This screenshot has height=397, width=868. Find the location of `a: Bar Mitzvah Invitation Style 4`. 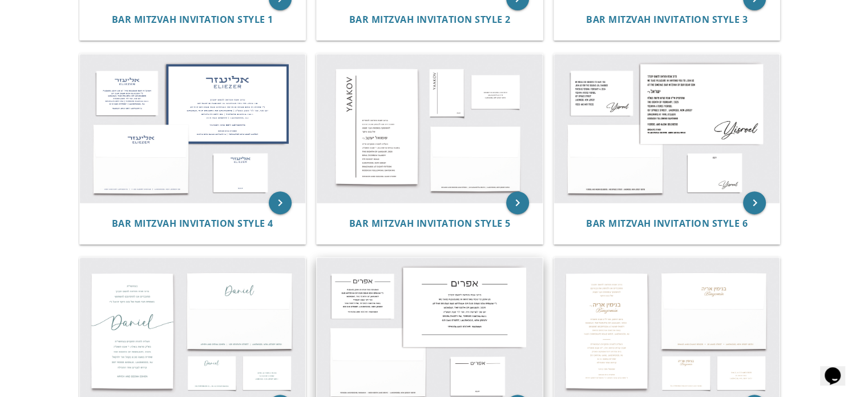

a: Bar Mitzvah Invitation Style 4 is located at coordinates (193, 223).